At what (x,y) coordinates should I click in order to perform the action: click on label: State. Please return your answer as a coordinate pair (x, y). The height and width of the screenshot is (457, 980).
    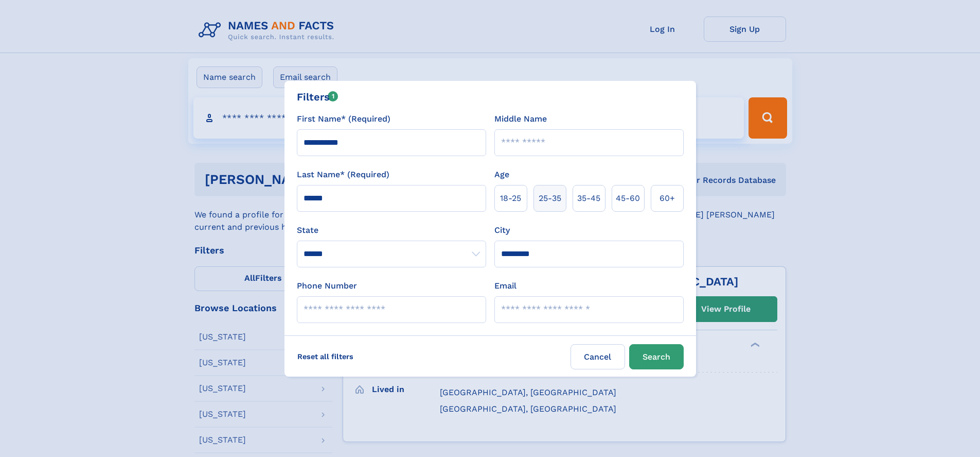
    Looking at the image, I should click on (391, 230).